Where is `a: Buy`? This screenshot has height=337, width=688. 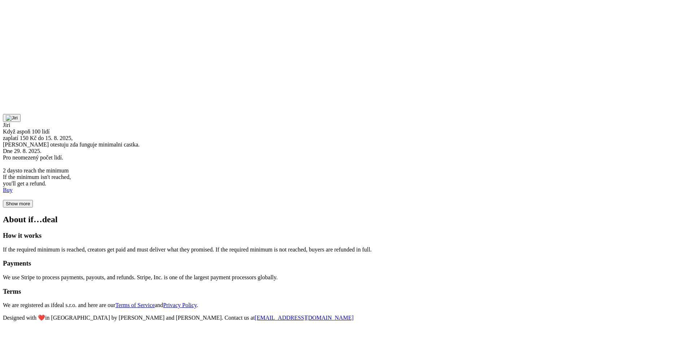
a: Buy is located at coordinates (8, 190).